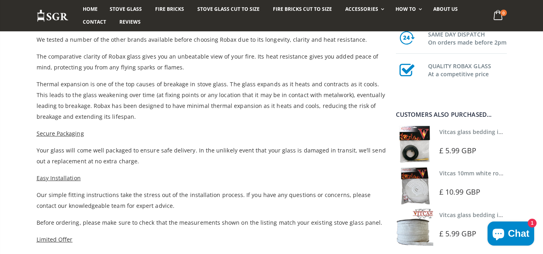  What do you see at coordinates (60, 133) in the screenshot?
I see `span: Secure Packaging` at bounding box center [60, 133].